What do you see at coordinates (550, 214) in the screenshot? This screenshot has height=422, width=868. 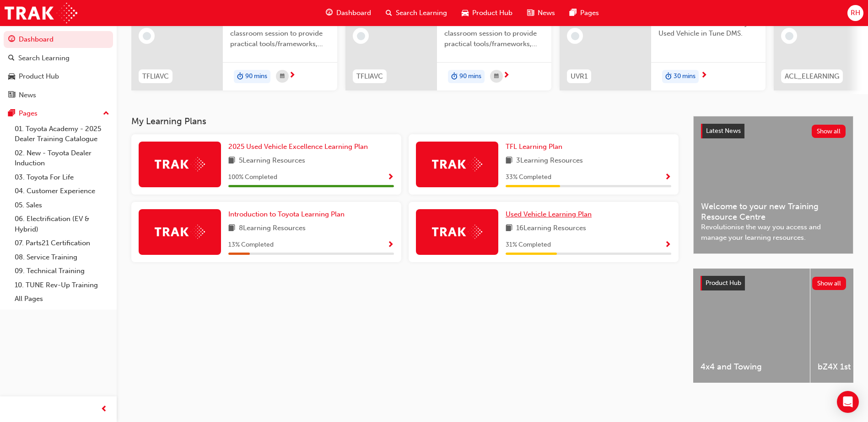 I see `a: Used Vehicle Learning Plan` at bounding box center [550, 214].